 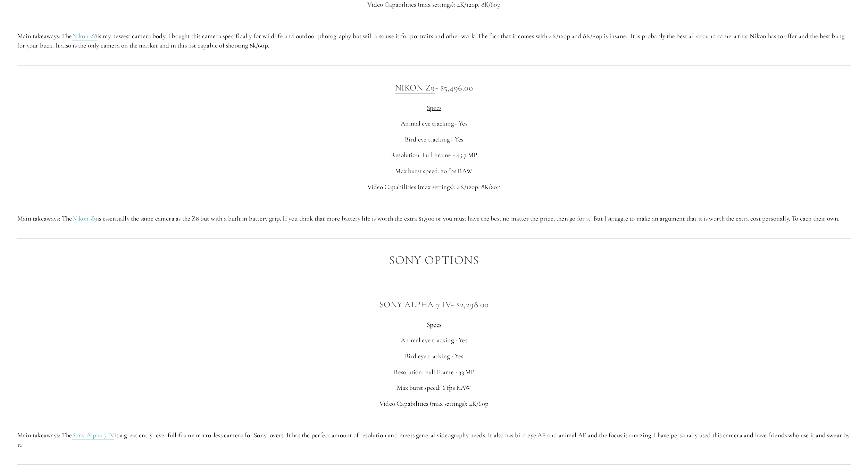 What do you see at coordinates (434, 388) in the screenshot?
I see `p: Max burst speed: 6 fps RAW` at bounding box center [434, 388].